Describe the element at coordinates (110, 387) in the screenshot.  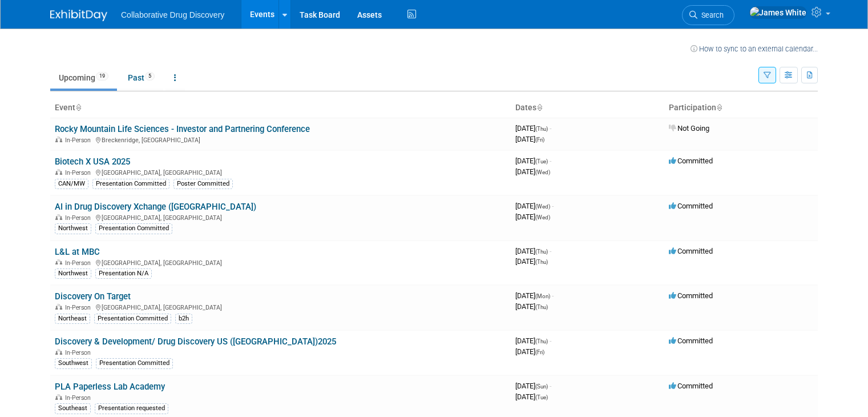
I see `a: PLA Paperless Lab Academy` at that location.